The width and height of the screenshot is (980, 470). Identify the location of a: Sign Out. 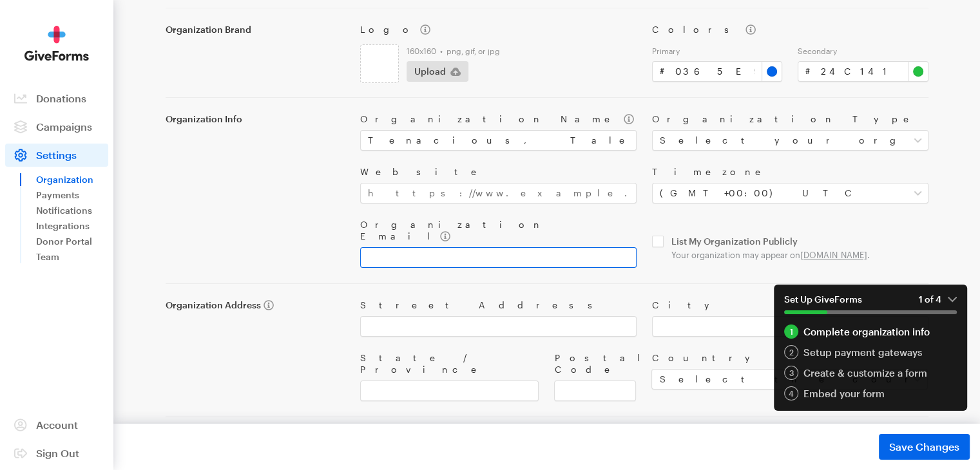
(56, 454).